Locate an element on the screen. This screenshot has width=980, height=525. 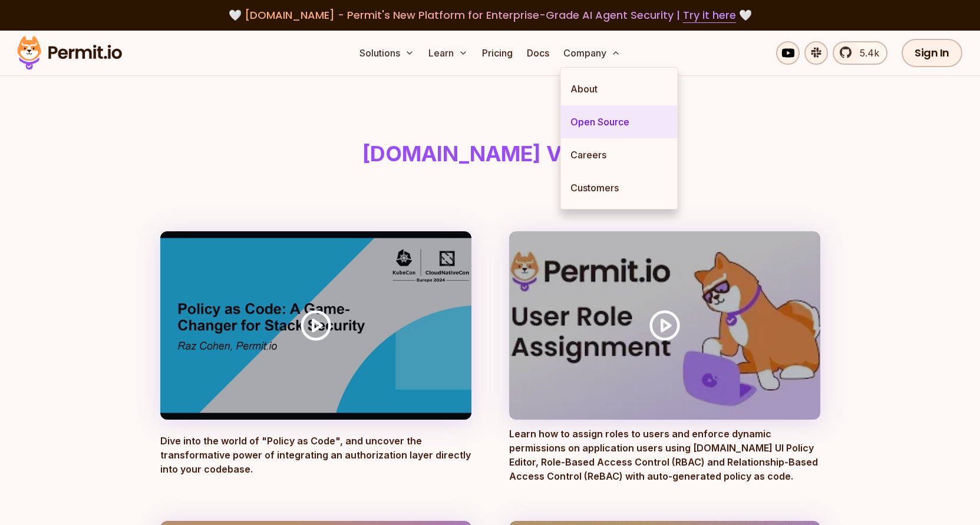
p: Learn how to assign roles to users and enforce dynamic permissions on application users using [DO... is located at coordinates (665, 455).